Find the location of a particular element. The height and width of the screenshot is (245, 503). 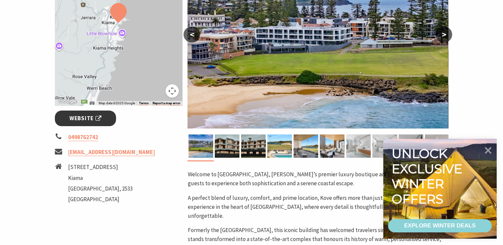

span: Map data ©2025 Google is located at coordinates (116, 103).